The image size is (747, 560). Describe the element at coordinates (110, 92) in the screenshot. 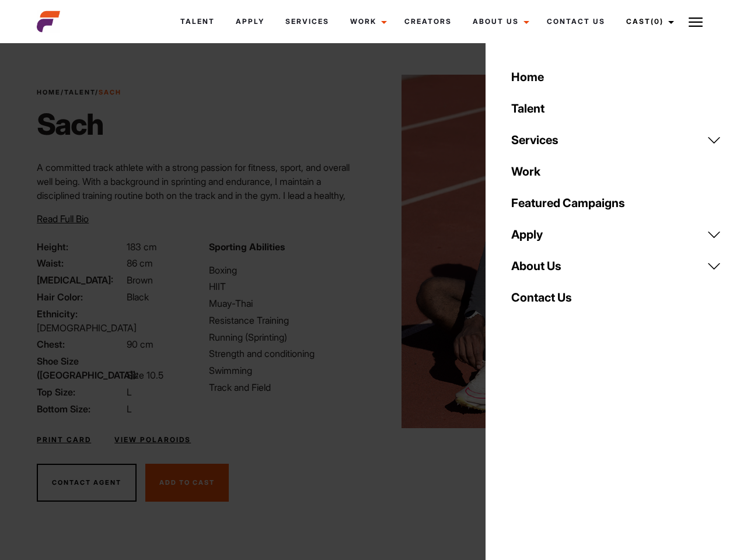

I see `strong: Sach` at that location.